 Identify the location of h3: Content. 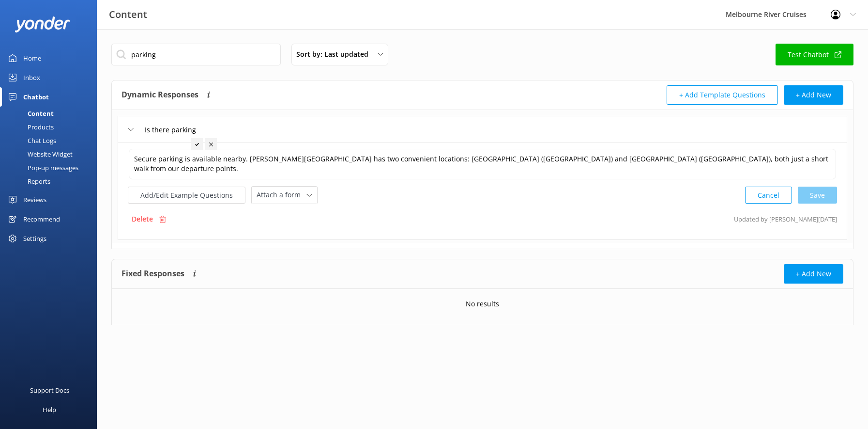
(128, 15).